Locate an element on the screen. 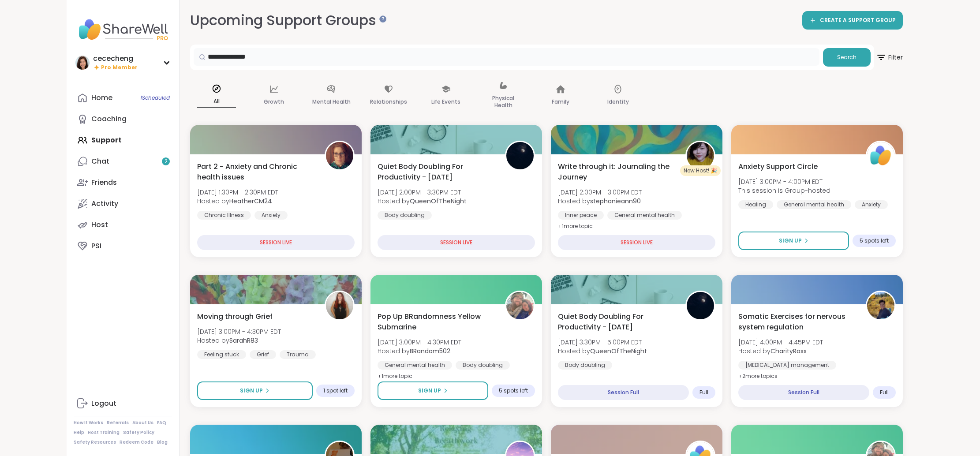  a: Referrals is located at coordinates (118, 423).